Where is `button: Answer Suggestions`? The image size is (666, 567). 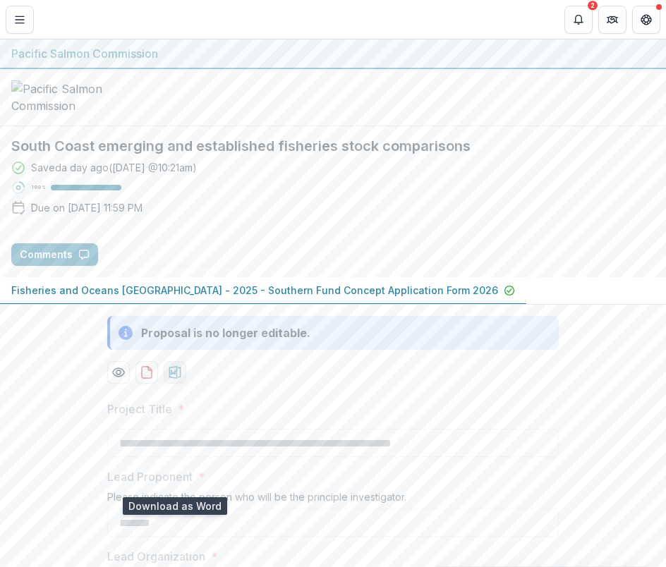 button: Answer Suggestions is located at coordinates (172, 255).